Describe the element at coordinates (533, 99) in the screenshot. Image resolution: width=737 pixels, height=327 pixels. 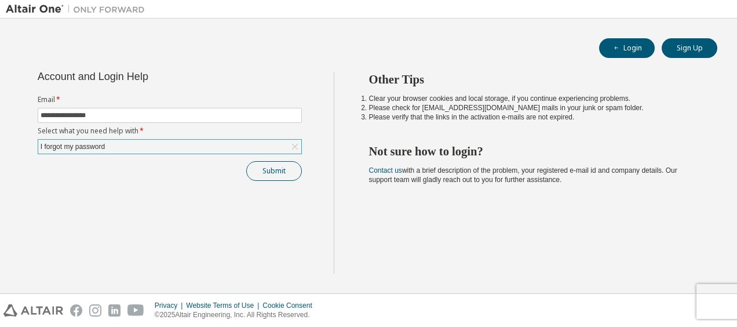
I see `li: Clear your browser cookies and local storage, if you continue experiencing problems.` at that location.